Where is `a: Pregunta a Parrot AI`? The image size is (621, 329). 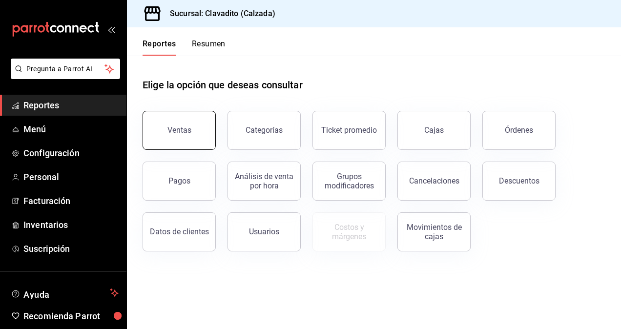 a: Pregunta a Parrot AI is located at coordinates (63, 76).